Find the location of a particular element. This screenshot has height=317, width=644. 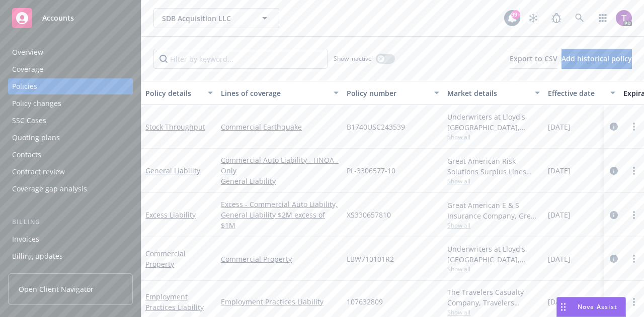

span: SDB Acquisition LLC is located at coordinates (205, 18).